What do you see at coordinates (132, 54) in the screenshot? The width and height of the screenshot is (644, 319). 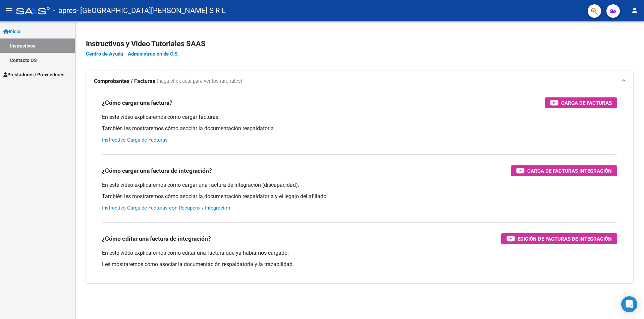 I see `a: Centro de Ayuda - Administración de O.S.` at bounding box center [132, 54].